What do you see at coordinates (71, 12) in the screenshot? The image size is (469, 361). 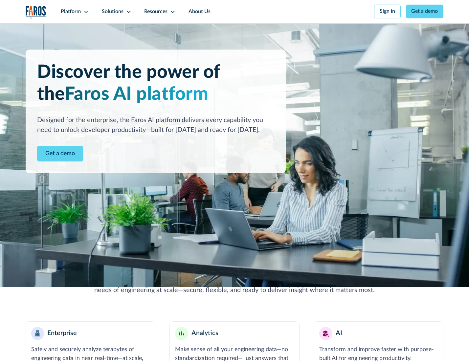 I see `div: Platform` at bounding box center [71, 12].